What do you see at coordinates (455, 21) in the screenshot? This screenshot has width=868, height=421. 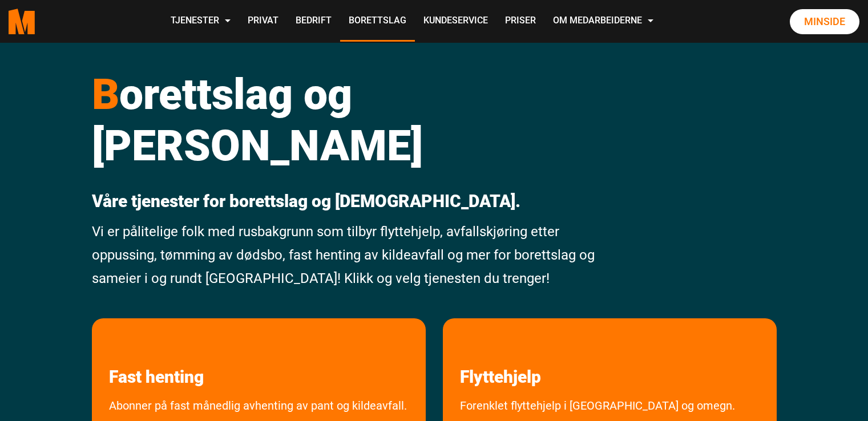 I see `a: Kundeservice` at bounding box center [455, 21].